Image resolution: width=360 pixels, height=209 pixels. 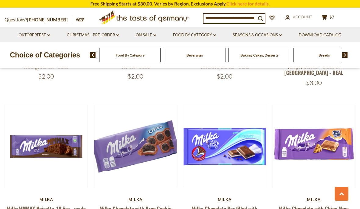 What do you see at coordinates (345, 55) in the screenshot?
I see `img: next arrow` at bounding box center [345, 55].